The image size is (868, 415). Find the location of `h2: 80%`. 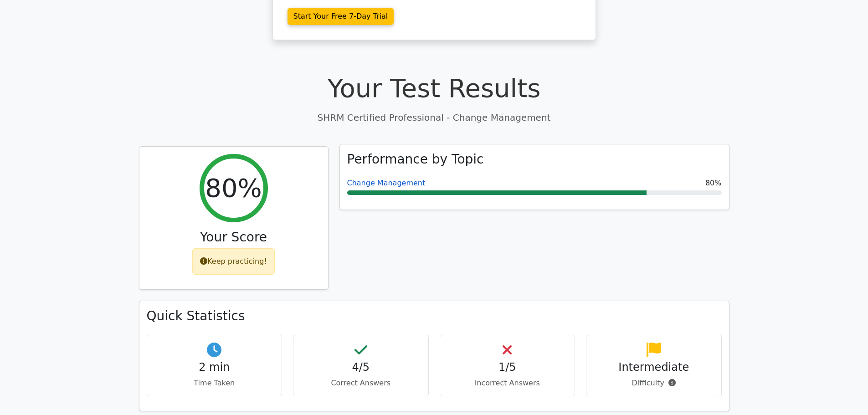

h2: 80% is located at coordinates (233, 188).